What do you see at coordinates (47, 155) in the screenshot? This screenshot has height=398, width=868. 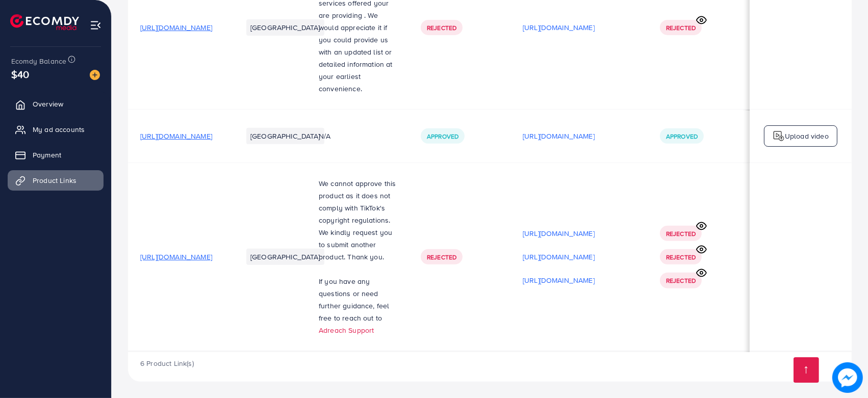 I see `span: Payment` at bounding box center [47, 155].